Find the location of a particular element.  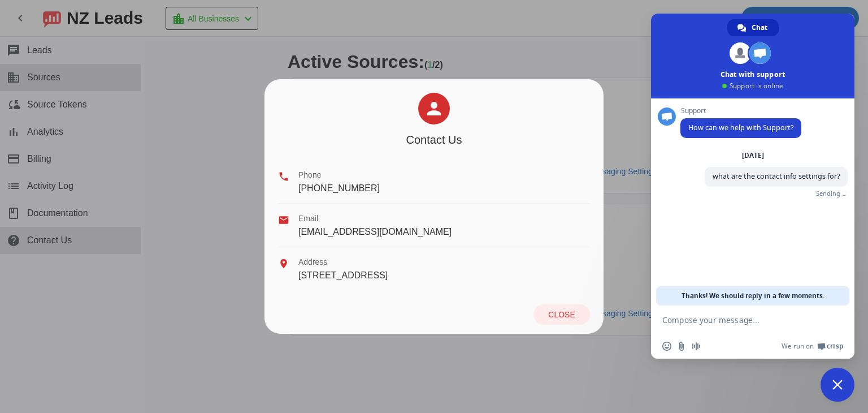

mat-icon: person is located at coordinates (434, 109).